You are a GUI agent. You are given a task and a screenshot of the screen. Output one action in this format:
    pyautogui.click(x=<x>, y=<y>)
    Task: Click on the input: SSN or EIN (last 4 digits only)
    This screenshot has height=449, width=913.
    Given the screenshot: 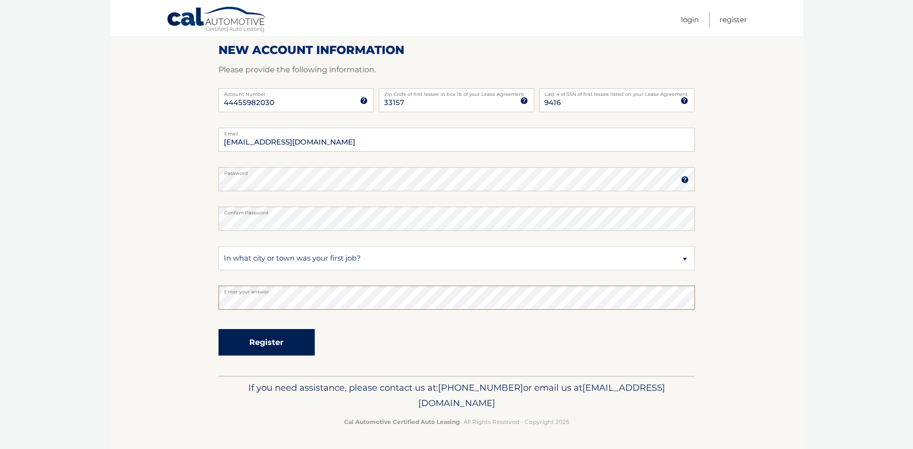 What is the action you would take?
    pyautogui.click(x=617, y=100)
    